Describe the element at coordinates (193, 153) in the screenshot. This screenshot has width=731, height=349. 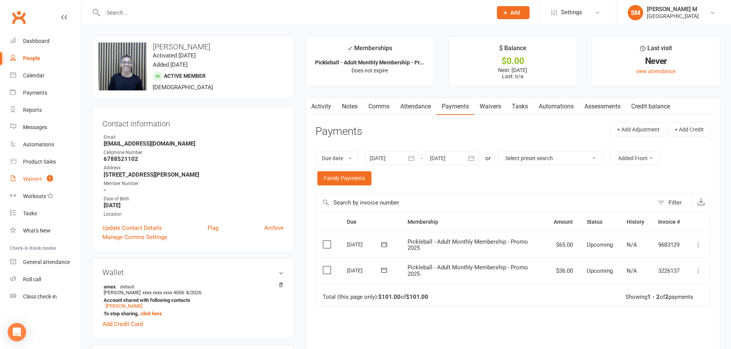
I see `div: Cellphone Number` at that location.